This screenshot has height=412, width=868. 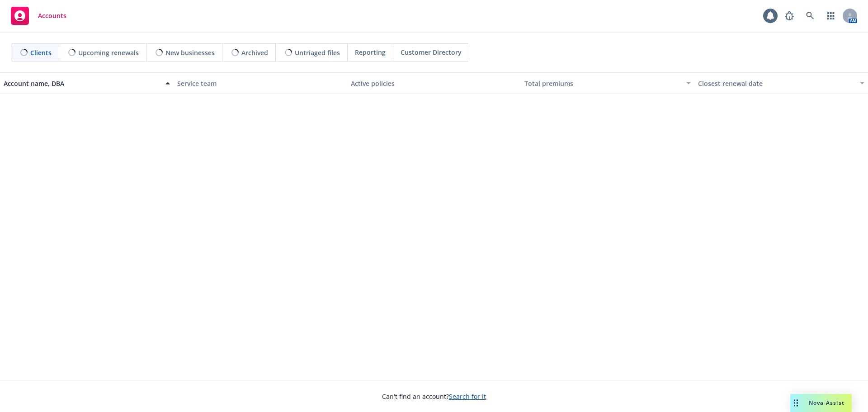 I want to click on span: Archived, so click(x=254, y=52).